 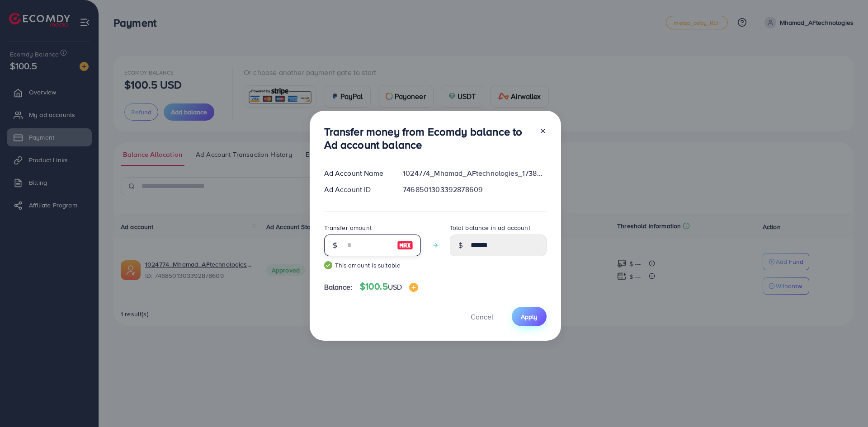 What do you see at coordinates (428, 138) in the screenshot?
I see `h3: Transfer money from Ecomdy balance to Ad account balance` at bounding box center [428, 138].